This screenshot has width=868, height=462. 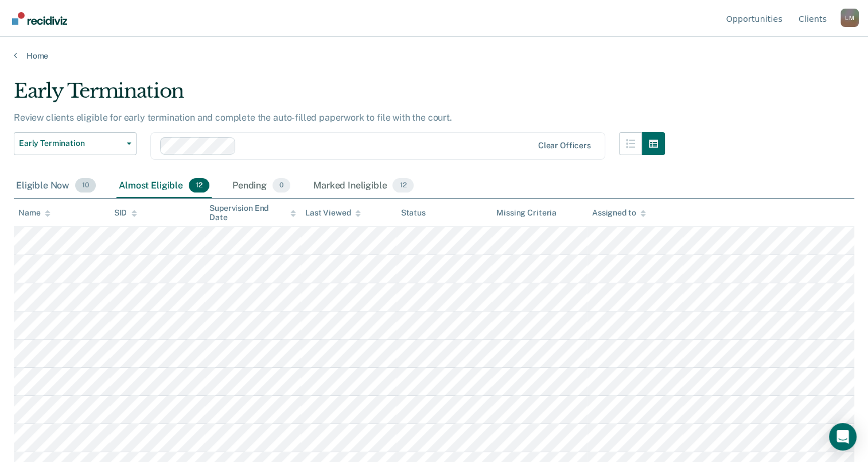 What do you see at coordinates (76, 144) in the screenshot?
I see `button: Early Termination` at bounding box center [76, 144].